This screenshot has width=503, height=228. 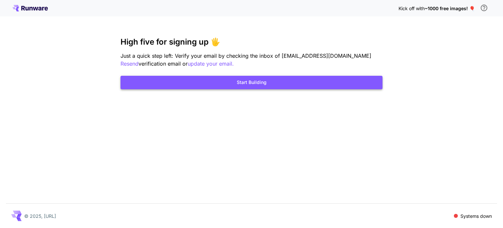 I want to click on span: ~1000 free images! 🎈, so click(x=450, y=8).